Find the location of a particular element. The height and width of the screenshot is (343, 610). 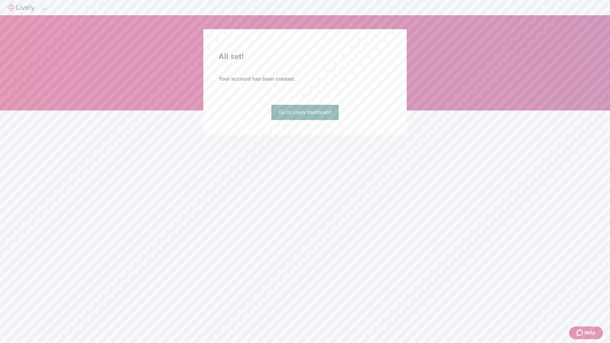

svg: Zendesk support icon is located at coordinates (581, 333).